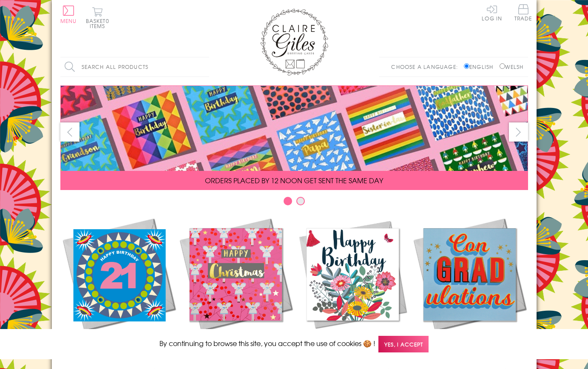 The height and width of the screenshot is (369, 588). What do you see at coordinates (518, 132) in the screenshot?
I see `button: next` at bounding box center [518, 132].